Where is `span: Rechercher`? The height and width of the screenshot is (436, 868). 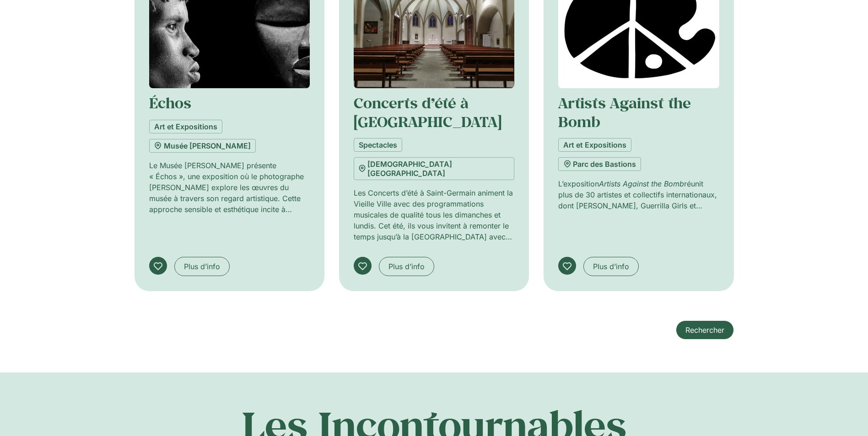
span: Rechercher is located at coordinates (705, 330).